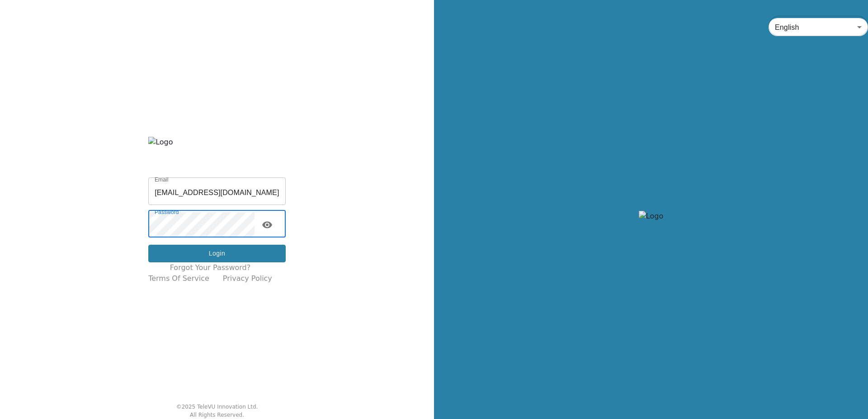 This screenshot has width=868, height=419. Describe the element at coordinates (267, 225) in the screenshot. I see `button: toggle password visibility` at that location.